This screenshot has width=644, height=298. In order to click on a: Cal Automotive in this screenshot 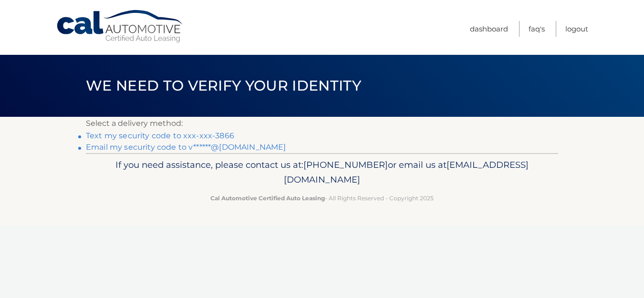, I will do `click(120, 27)`.